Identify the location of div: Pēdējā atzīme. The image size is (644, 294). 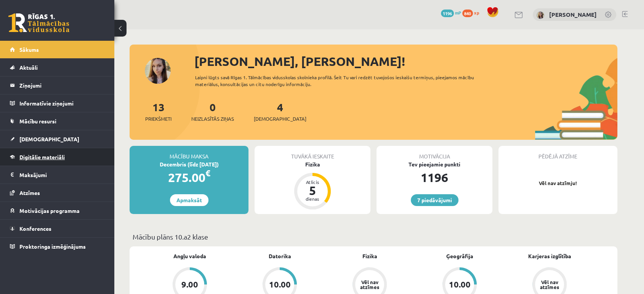
(558, 153).